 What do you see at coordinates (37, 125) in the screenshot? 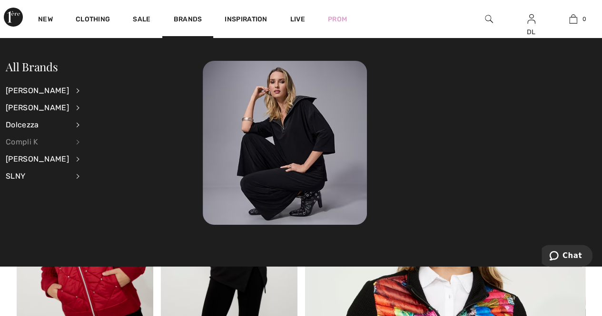
I see `div: Dolcezza` at bounding box center [37, 125].